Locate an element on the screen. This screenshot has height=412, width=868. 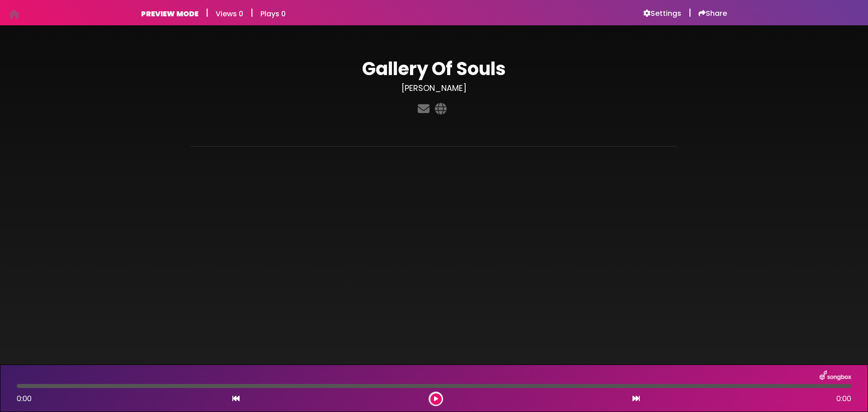
h6: Views 0 is located at coordinates (229, 14).